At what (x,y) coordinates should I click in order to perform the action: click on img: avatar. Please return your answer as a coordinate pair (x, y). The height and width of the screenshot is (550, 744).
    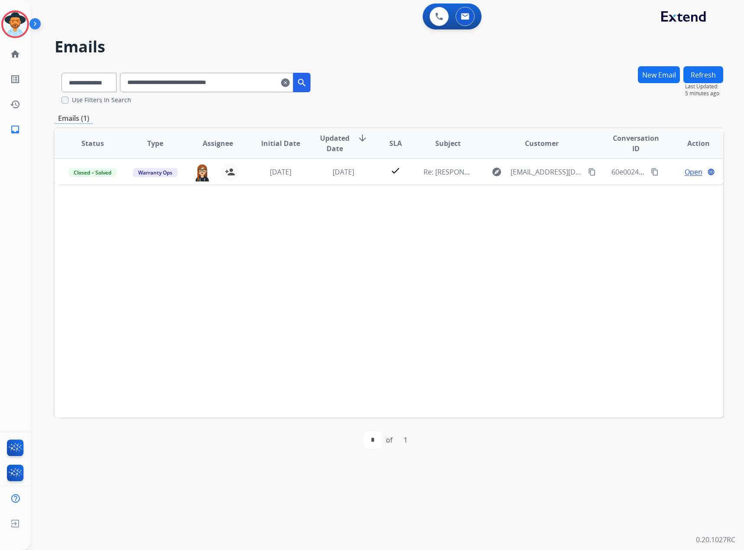
    Looking at the image, I should click on (15, 24).